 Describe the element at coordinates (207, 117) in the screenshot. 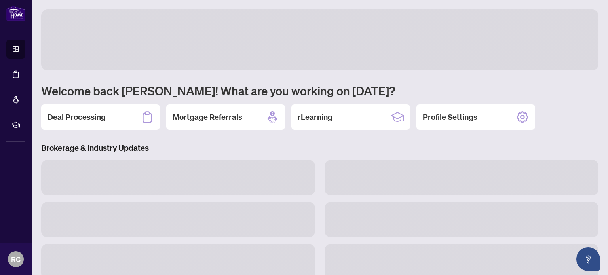

I see `h2: Mortgage Referrals` at that location.